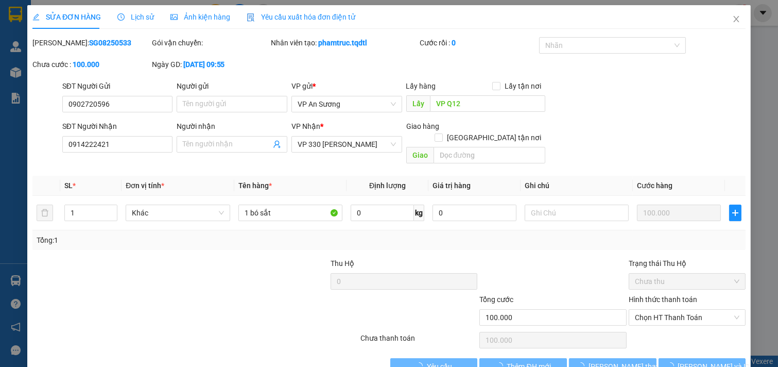 This screenshot has width=778, height=367. What do you see at coordinates (210, 43) in the screenshot?
I see `div: Gói vận chuyển:` at bounding box center [210, 43].